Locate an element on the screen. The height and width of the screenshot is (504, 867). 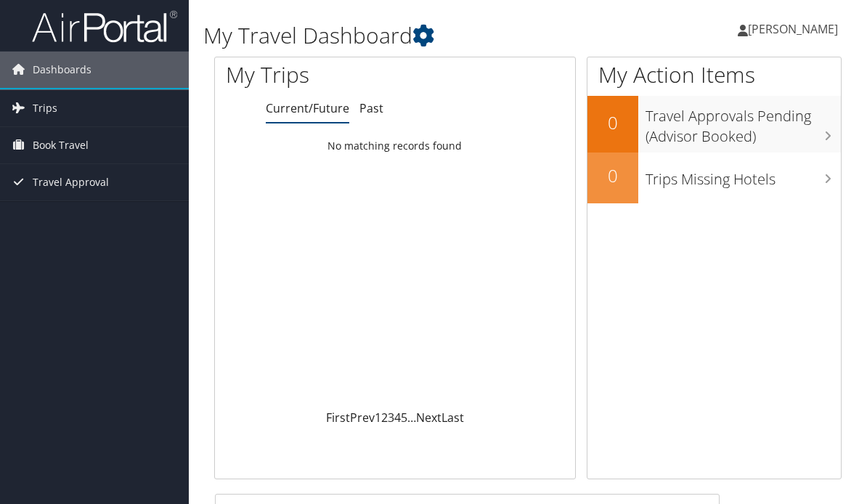
a: Last is located at coordinates (452, 418).